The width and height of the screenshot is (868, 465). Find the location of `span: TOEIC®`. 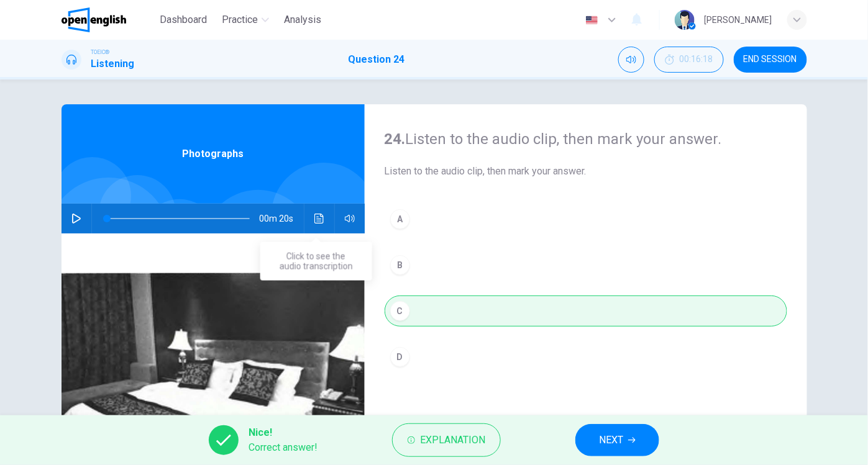

span: TOEIC® is located at coordinates (101, 52).